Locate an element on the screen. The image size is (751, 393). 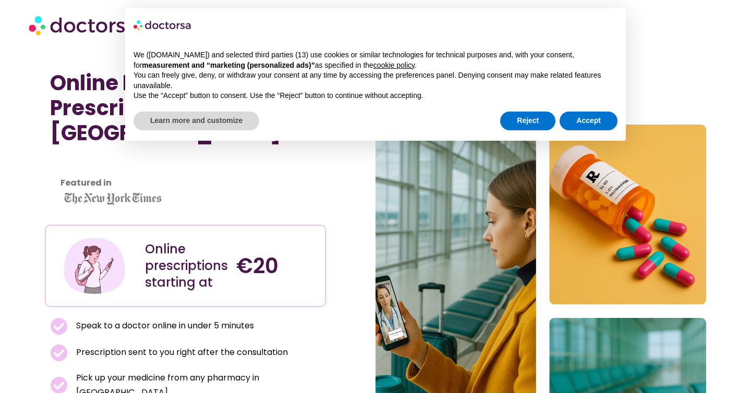
button: Learn more and customize is located at coordinates (196, 121).